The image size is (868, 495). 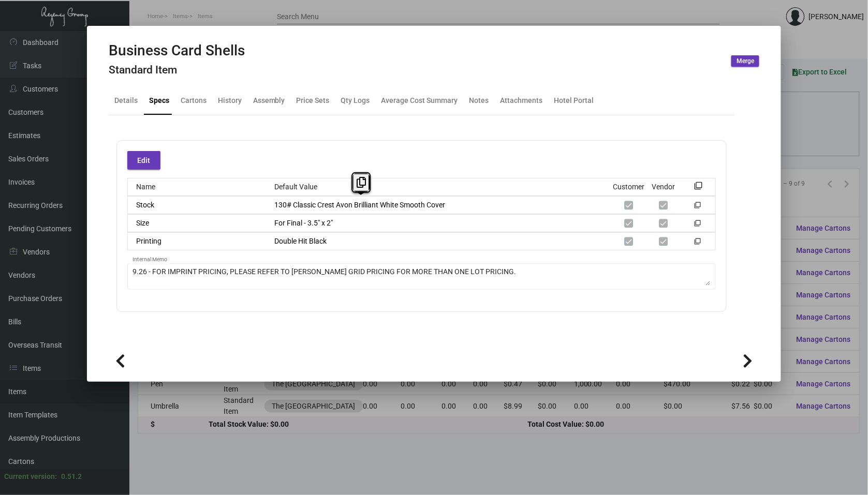 What do you see at coordinates (30, 476) in the screenshot?
I see `div: Current version:` at bounding box center [30, 476].